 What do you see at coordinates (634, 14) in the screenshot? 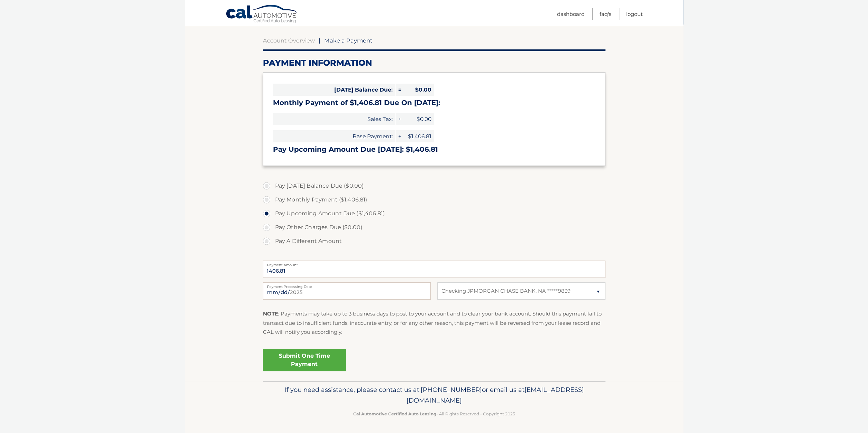
I see `a: Logout` at bounding box center [634, 14].